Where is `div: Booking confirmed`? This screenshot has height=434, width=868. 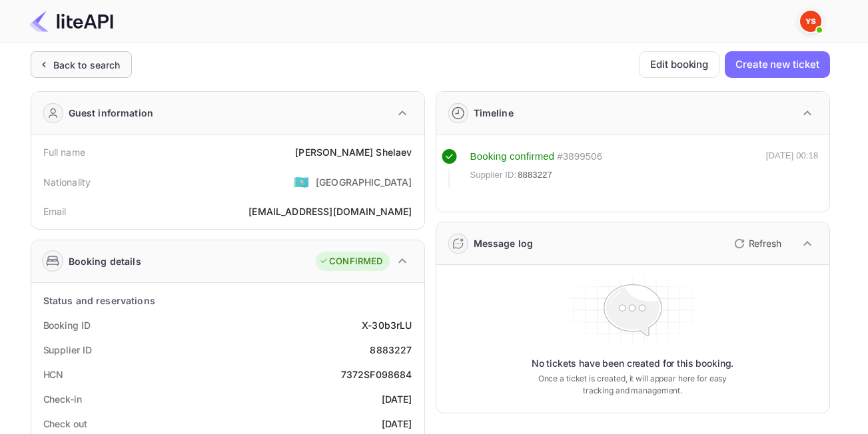
div: Booking confirmed is located at coordinates (513, 156).